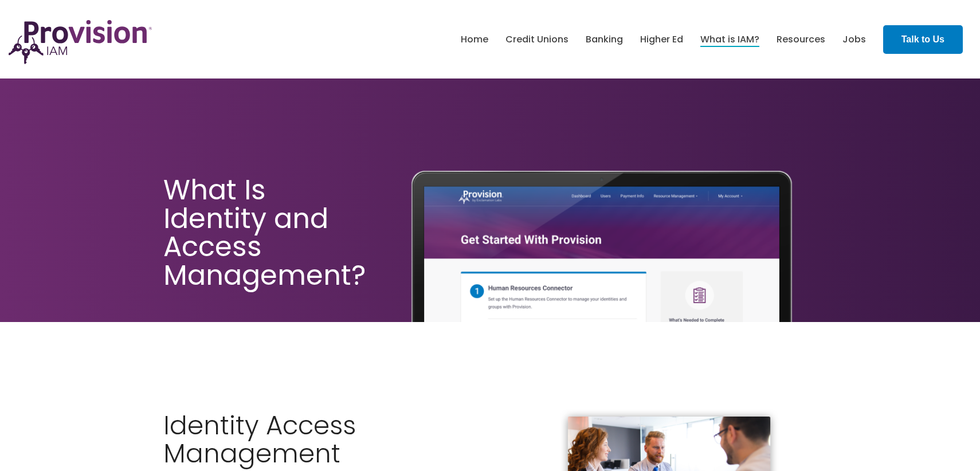  Describe the element at coordinates (729, 40) in the screenshot. I see `a: What is IAM?` at that location.